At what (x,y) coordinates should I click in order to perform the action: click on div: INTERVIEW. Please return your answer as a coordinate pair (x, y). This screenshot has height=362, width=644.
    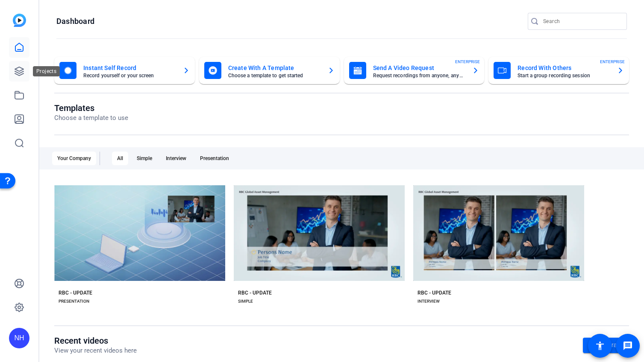
    Looking at the image, I should click on (429, 302).